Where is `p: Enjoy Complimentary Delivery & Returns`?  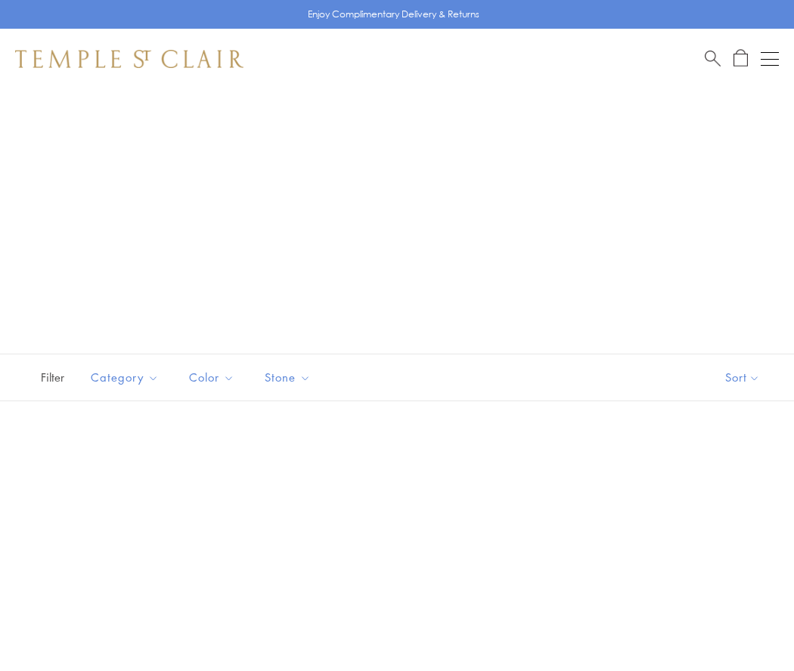 p: Enjoy Complimentary Delivery & Returns is located at coordinates (393, 14).